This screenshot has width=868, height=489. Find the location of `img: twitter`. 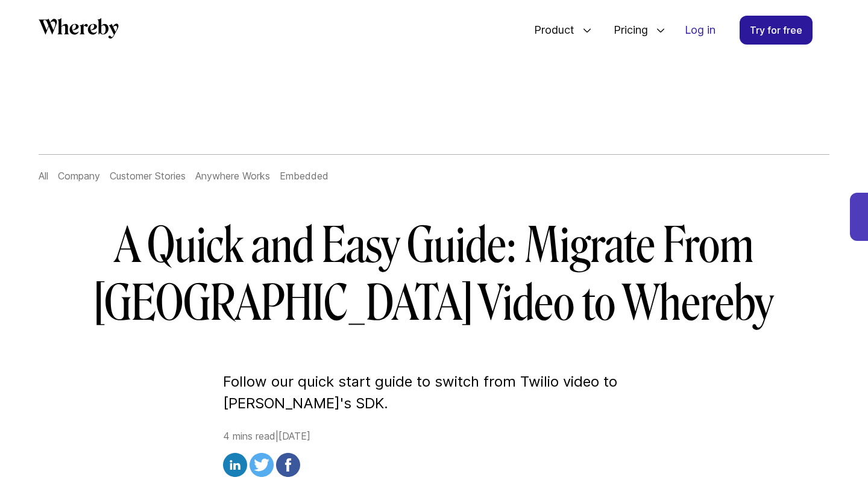

img: twitter is located at coordinates (262, 465).